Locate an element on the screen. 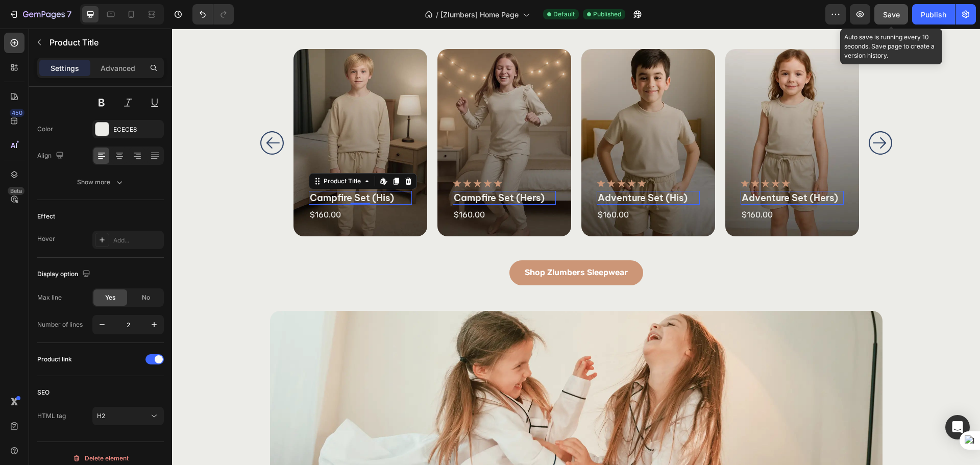 The image size is (980, 465). p: Shop Zlumbers Sleepwear is located at coordinates (404, 244).